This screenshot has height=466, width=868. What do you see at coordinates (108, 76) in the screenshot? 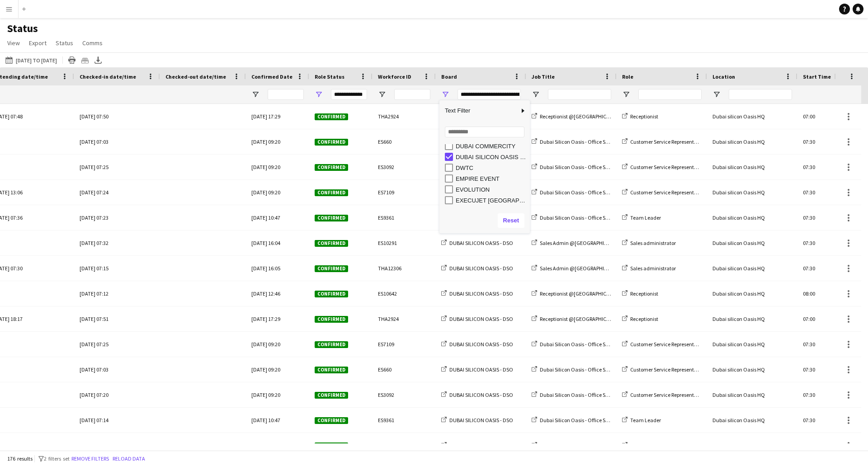
I see `span: Checked-in date/time` at bounding box center [108, 76].